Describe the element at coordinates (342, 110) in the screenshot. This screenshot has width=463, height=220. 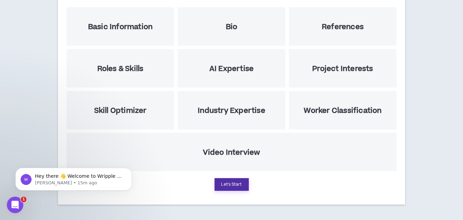
I see `h5: Worker Classification` at that location.